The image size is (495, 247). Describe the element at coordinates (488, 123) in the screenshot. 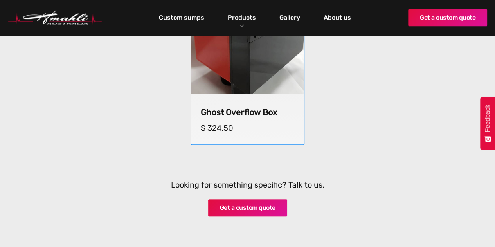

I see `button: Feedback - Show survey` at that location.